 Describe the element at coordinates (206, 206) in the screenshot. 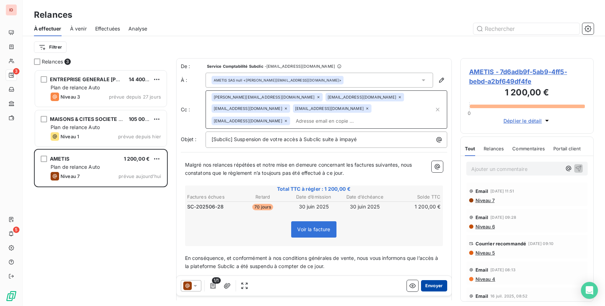

I see `span: SC-202506-28` at that location.